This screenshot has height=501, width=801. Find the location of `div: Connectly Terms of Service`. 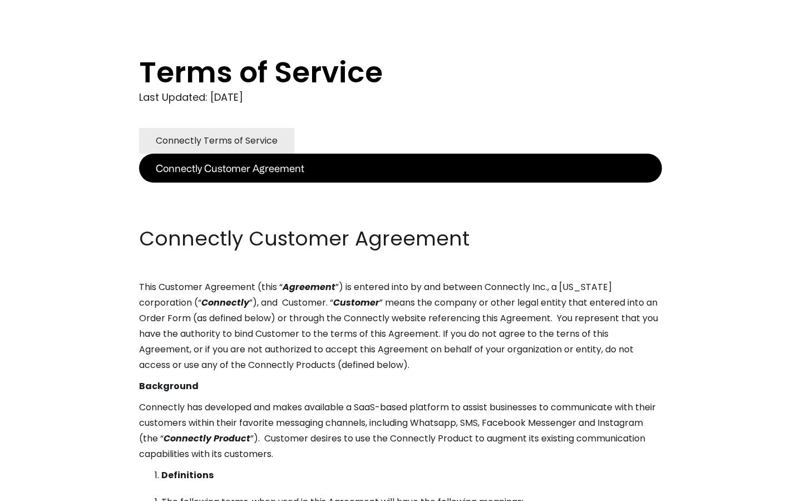

div: Connectly Terms of Service is located at coordinates (216, 141).